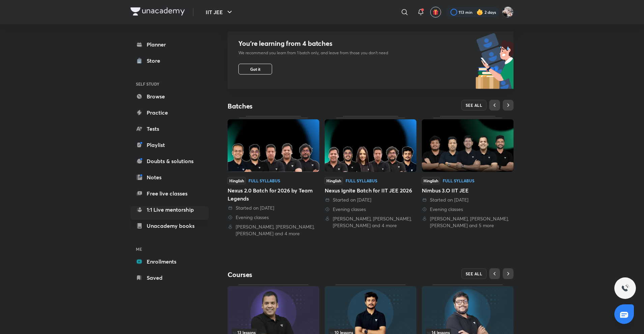 This screenshot has height=334, width=644. I want to click on div: Vineet Loomba, Brijesh Jindal, Pankaj Singh and 4 more, so click(273, 230).